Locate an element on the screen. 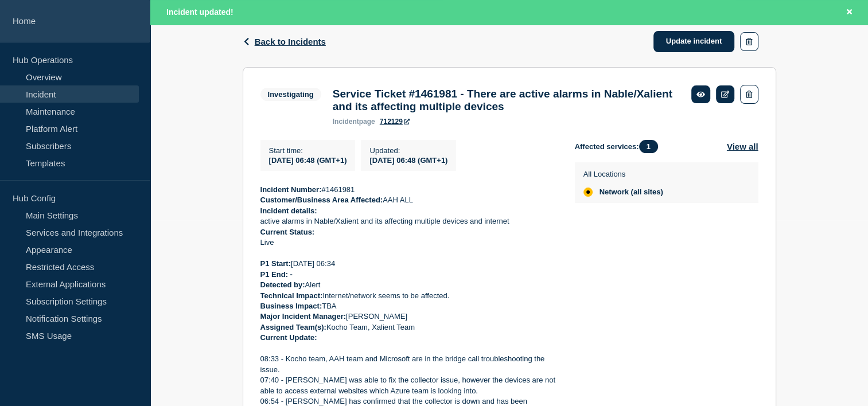  span: incident is located at coordinates (346, 121).